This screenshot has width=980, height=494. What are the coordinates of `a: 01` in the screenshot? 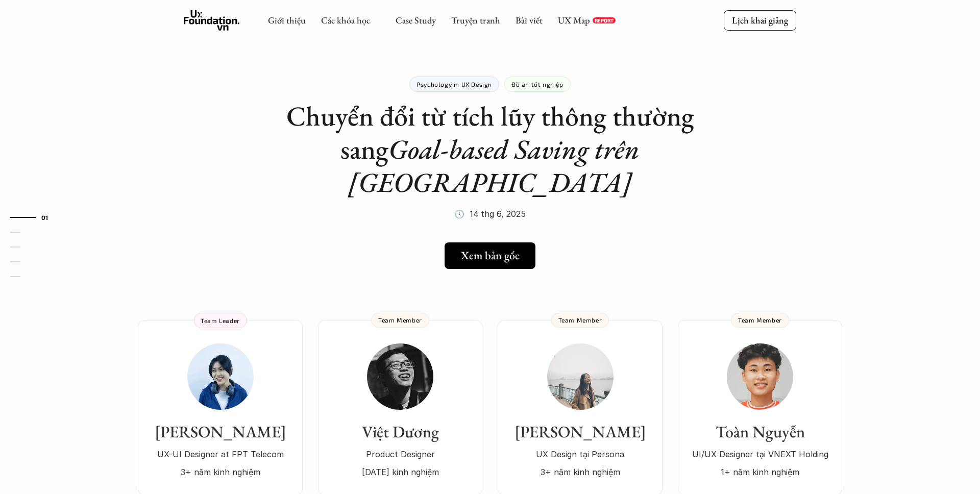 It's located at (34, 217).